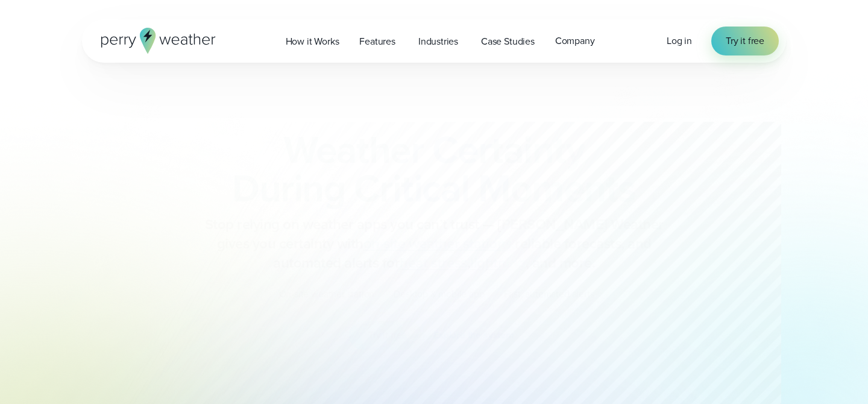 Image resolution: width=868 pixels, height=404 pixels. I want to click on span: Case Studies, so click(507, 42).